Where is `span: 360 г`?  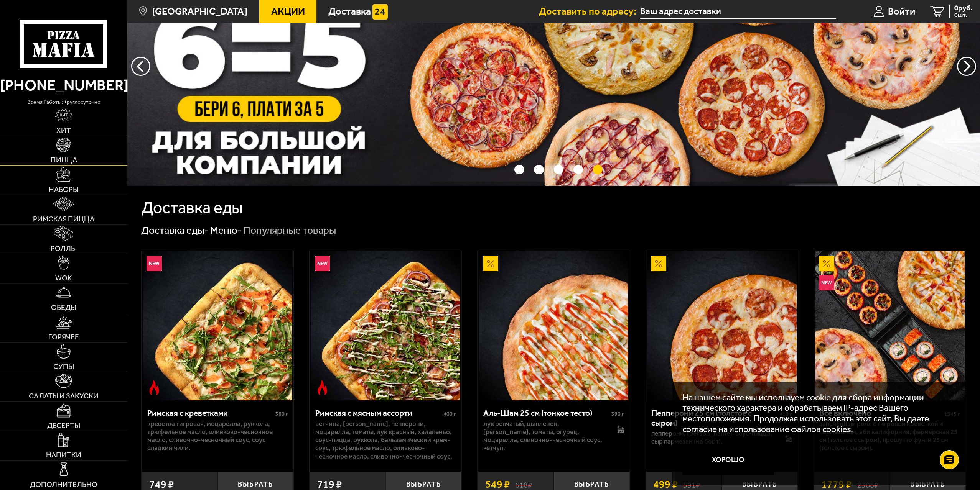 span: 360 г is located at coordinates (282, 414).